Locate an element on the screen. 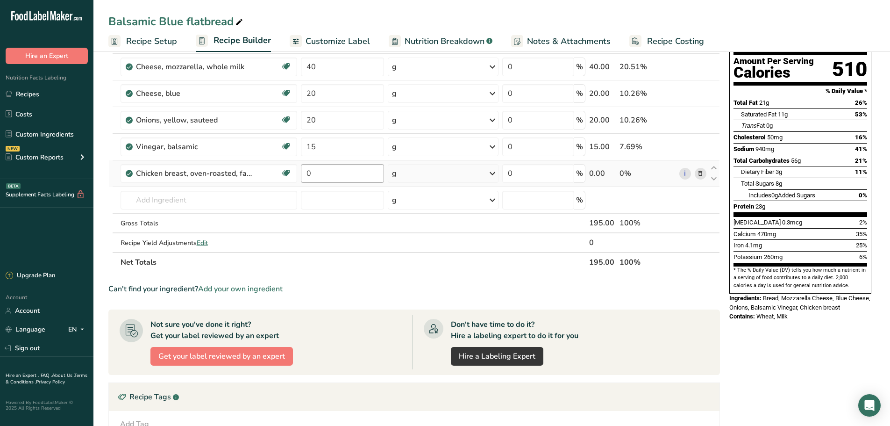  a: Customize Label is located at coordinates (330, 41).